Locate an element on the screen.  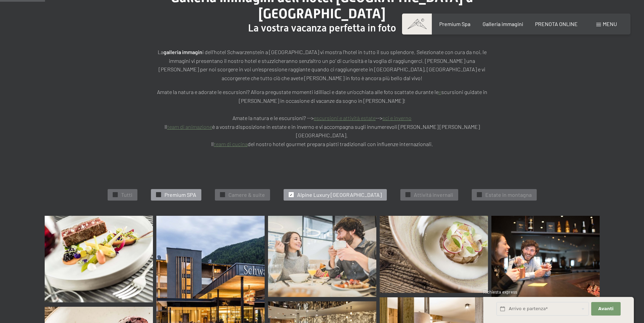
span: Camere & suite is located at coordinates (246, 194).